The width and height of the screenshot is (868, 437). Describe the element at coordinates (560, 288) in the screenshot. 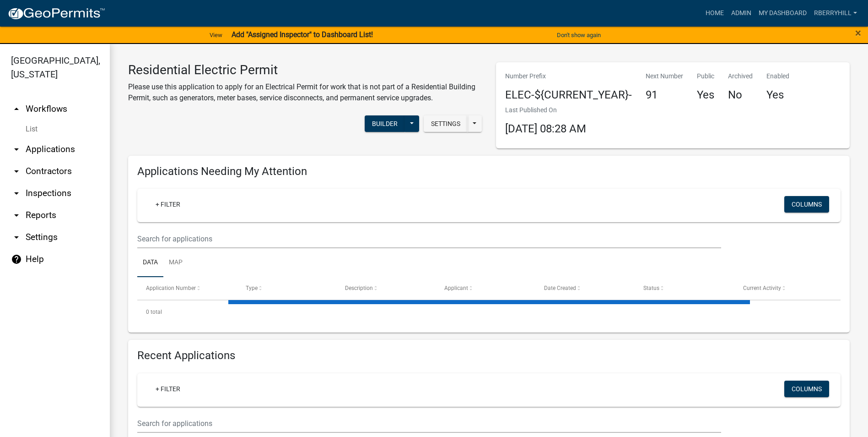

I see `span: Date Created` at that location.